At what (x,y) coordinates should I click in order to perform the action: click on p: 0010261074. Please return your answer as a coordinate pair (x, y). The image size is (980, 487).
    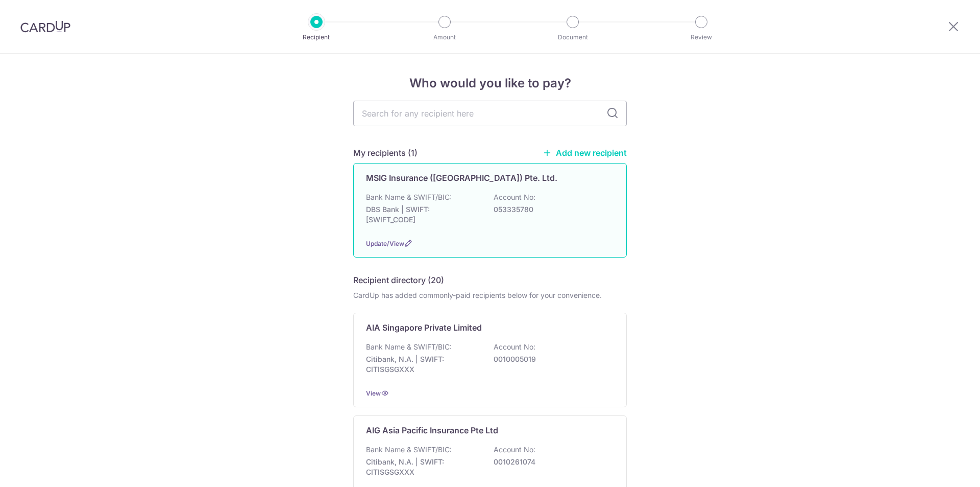
    Looking at the image, I should click on (551, 461).